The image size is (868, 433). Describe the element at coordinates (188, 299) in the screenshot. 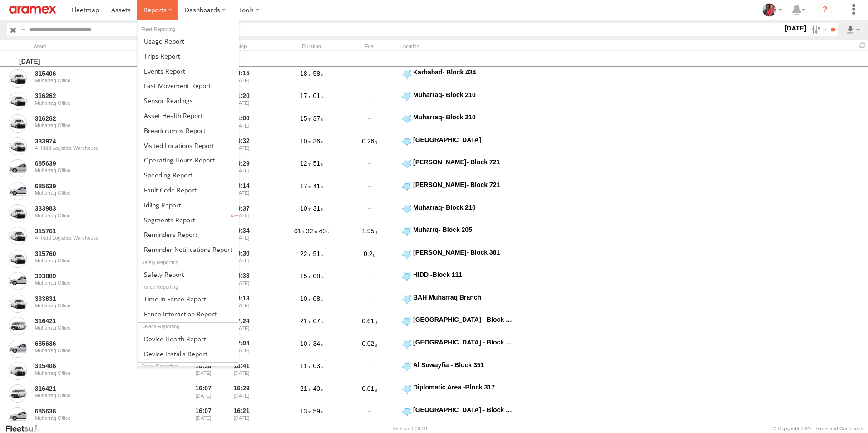

I see `a: Time in Fences Report` at that location.